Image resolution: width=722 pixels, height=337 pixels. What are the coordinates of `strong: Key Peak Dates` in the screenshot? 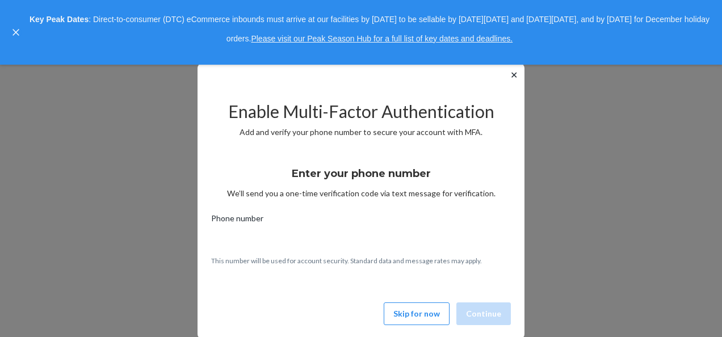 It's located at (59, 19).